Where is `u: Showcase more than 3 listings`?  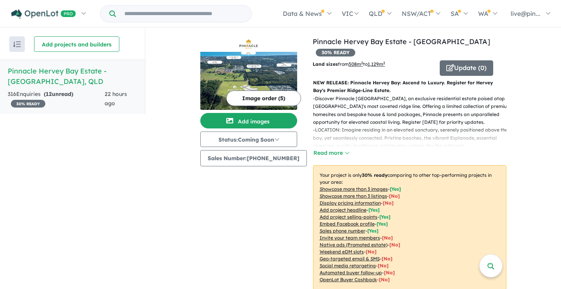 u: Showcase more than 3 listings is located at coordinates (353, 196).